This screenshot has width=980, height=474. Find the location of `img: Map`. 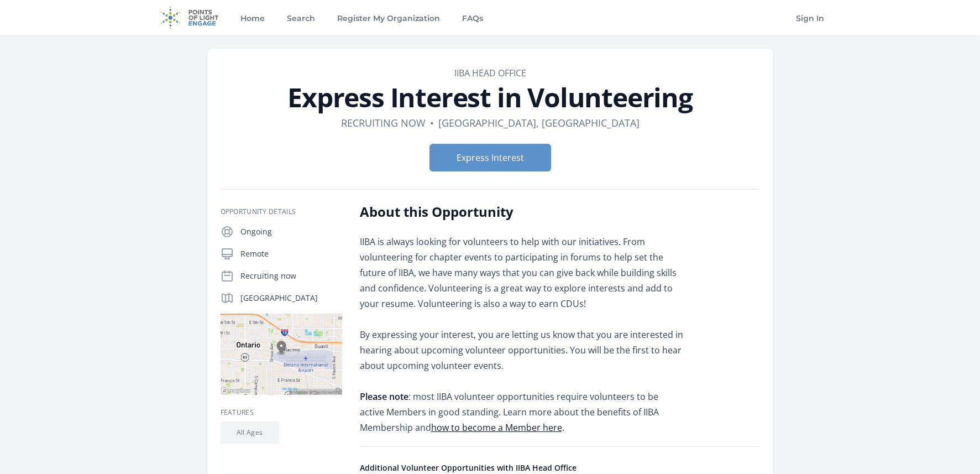

img: Map is located at coordinates (281, 354).